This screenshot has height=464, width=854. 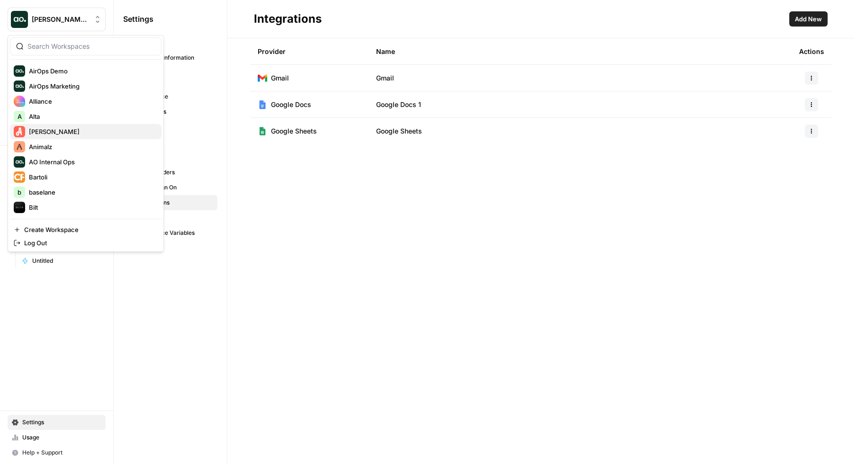 I want to click on a: Workspace, so click(x=170, y=97).